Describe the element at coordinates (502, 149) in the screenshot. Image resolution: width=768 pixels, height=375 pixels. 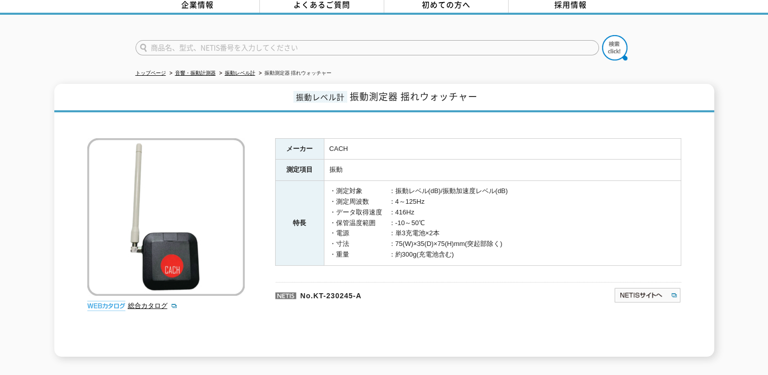
I see `td: CACH` at that location.